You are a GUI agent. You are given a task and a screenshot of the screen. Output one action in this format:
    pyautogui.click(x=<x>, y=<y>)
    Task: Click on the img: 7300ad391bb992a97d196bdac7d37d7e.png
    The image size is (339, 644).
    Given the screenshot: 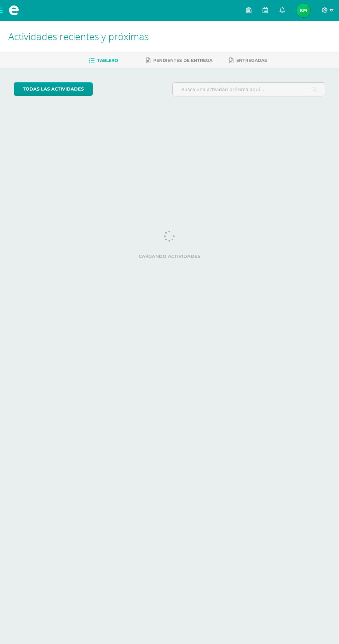 What is the action you would take?
    pyautogui.click(x=303, y=10)
    